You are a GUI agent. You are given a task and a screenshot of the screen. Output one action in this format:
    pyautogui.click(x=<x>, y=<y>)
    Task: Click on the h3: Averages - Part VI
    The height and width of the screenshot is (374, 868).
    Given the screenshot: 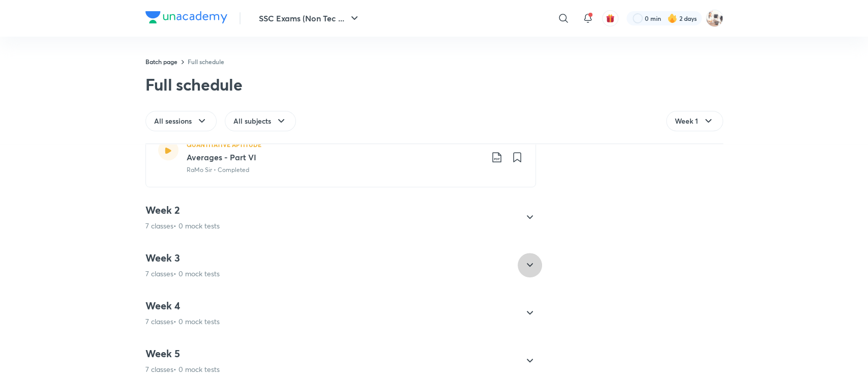 What is the action you would take?
    pyautogui.click(x=334, y=157)
    